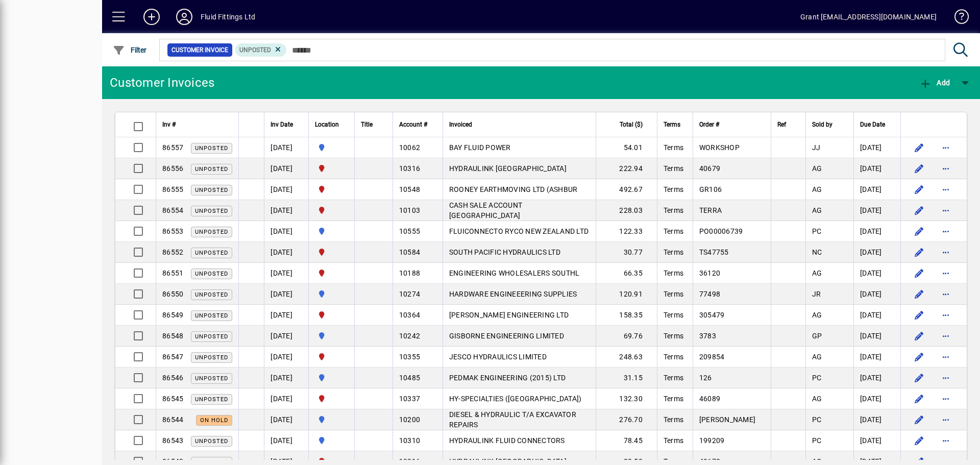 The width and height of the screenshot is (980, 465). I want to click on span: JR, so click(817, 294).